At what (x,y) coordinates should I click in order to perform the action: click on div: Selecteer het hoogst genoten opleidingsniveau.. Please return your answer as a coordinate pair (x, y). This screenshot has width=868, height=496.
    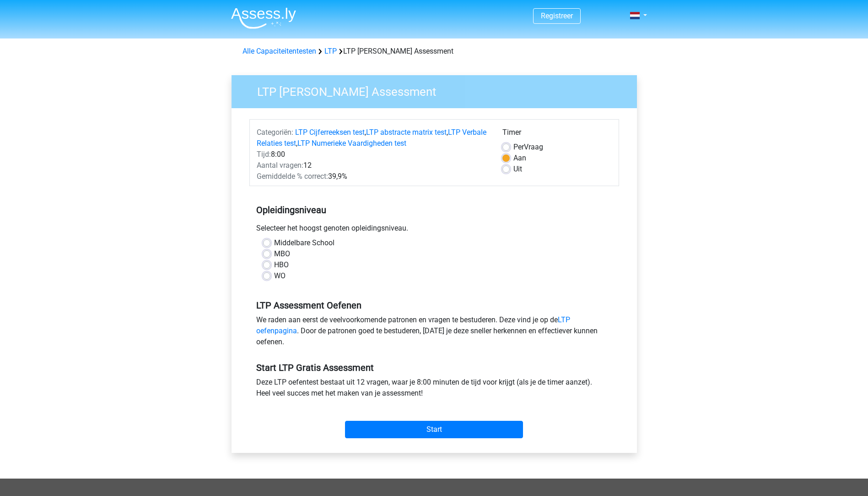
    Looking at the image, I should click on (434, 230).